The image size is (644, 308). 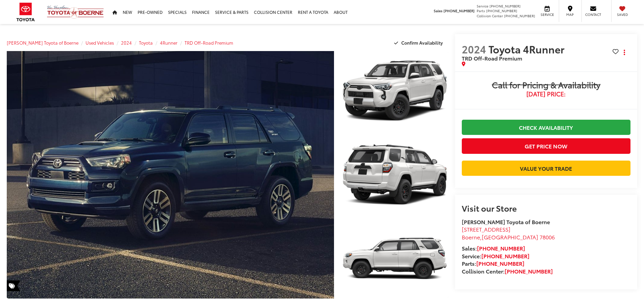 I want to click on img: Vic Vaughan Toyota of Boerne, so click(x=75, y=12).